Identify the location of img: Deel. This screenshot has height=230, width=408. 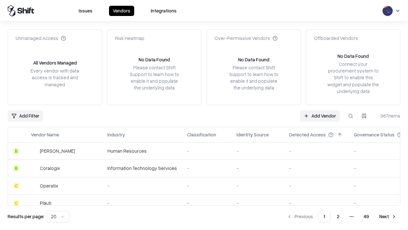
(34, 151).